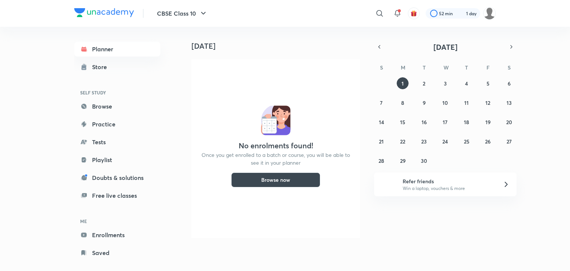 This screenshot has width=570, height=271. Describe the element at coordinates (446, 67) in the screenshot. I see `abbr: Wednesday` at that location.